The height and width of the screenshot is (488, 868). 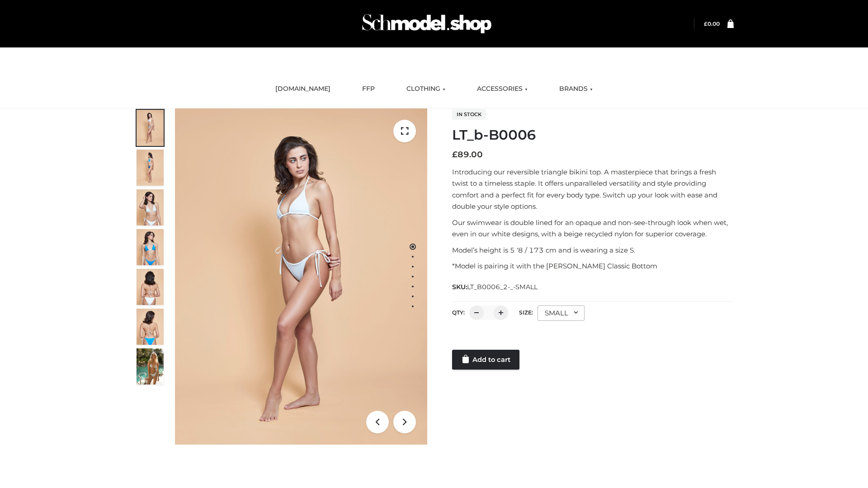 What do you see at coordinates (502, 89) in the screenshot?
I see `a: ACCESSORIES` at bounding box center [502, 89].